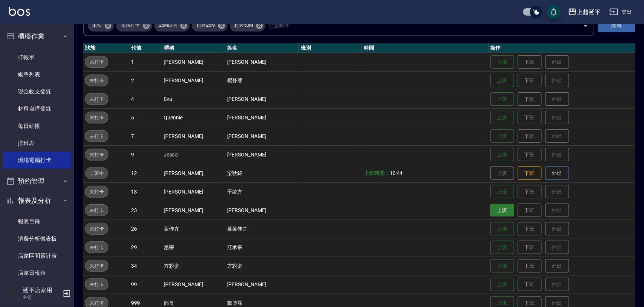  What do you see at coordinates (377, 173) in the screenshot?
I see `b: 上班時間：` at bounding box center [377, 173].